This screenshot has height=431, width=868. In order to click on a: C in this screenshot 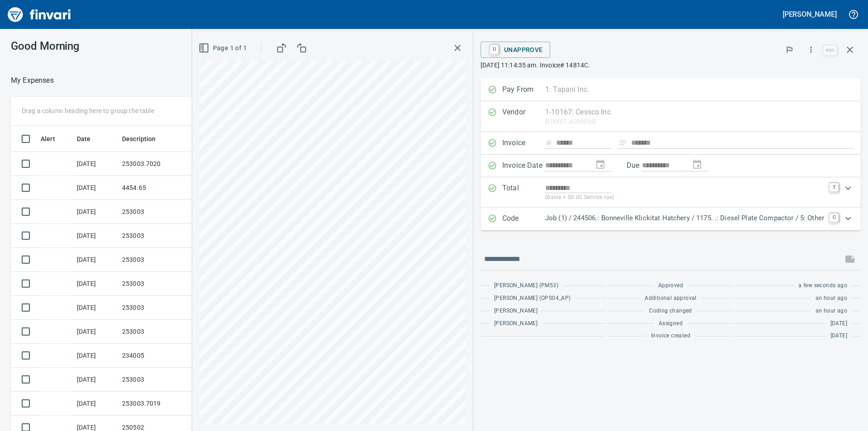, I will do `click(835, 217)`.